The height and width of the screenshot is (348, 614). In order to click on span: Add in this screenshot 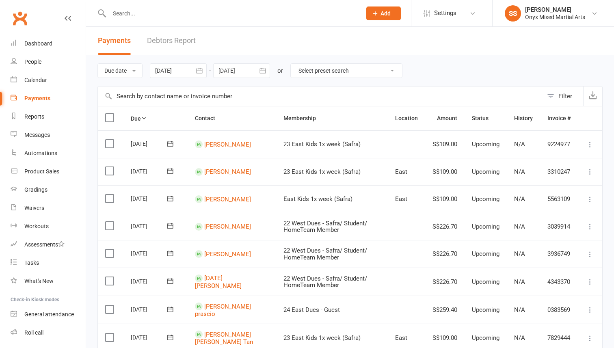, I will do `click(385, 13)`.